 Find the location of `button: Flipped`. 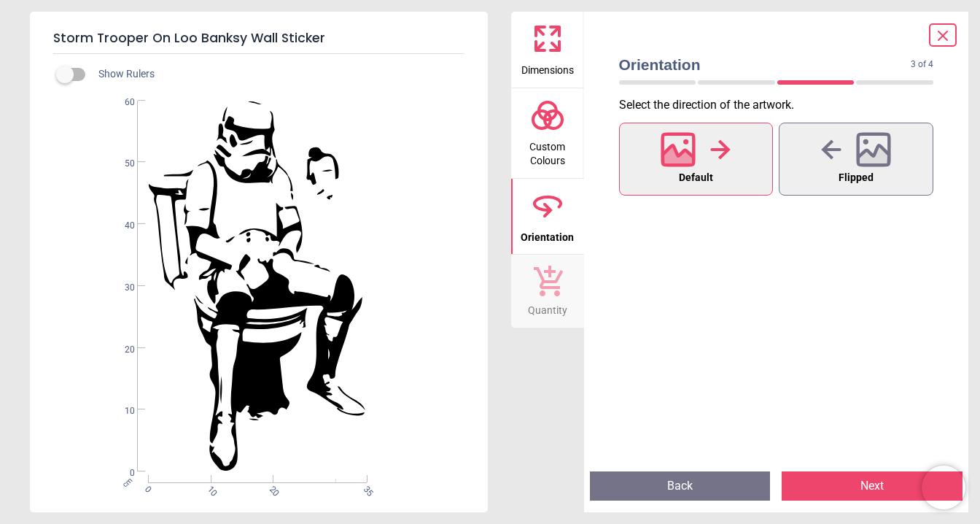

button: Flipped is located at coordinates (856, 159).